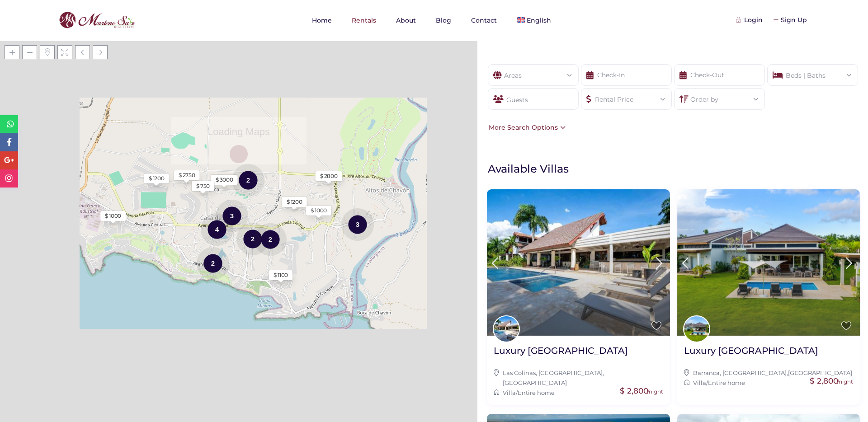 This screenshot has width=868, height=422. Describe the element at coordinates (238, 140) in the screenshot. I see `div: Loading Maps` at that location.